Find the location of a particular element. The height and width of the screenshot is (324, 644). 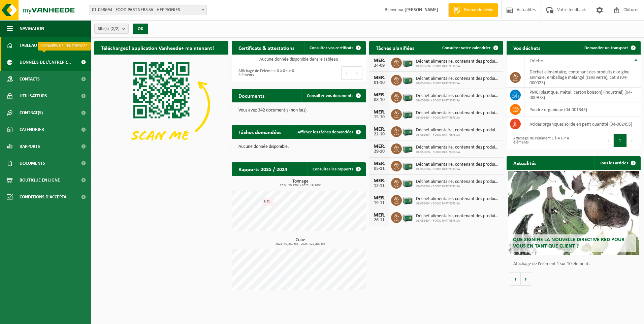

h2: Actualités is located at coordinates (525, 163).